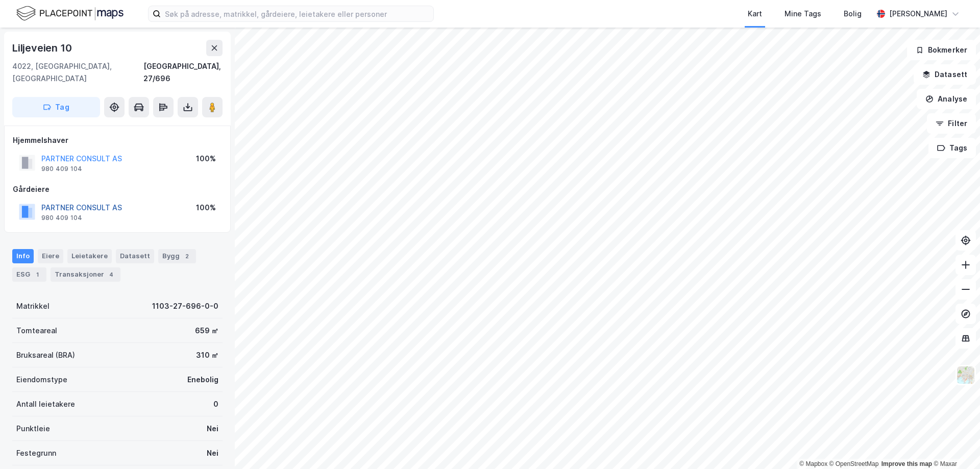 This screenshot has width=980, height=469. What do you see at coordinates (50, 257) in the screenshot?
I see `div: Eiere` at bounding box center [50, 257].